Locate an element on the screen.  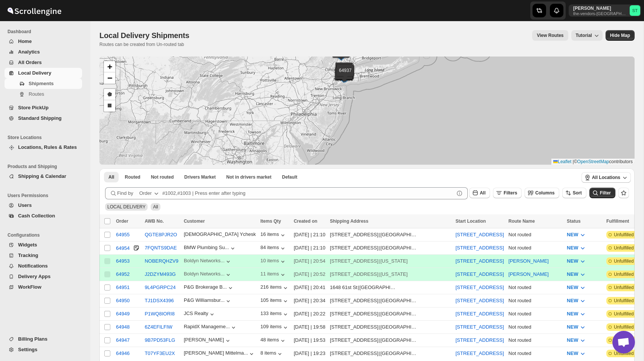
button: BMW Plumbing Su... is located at coordinates (210, 248).